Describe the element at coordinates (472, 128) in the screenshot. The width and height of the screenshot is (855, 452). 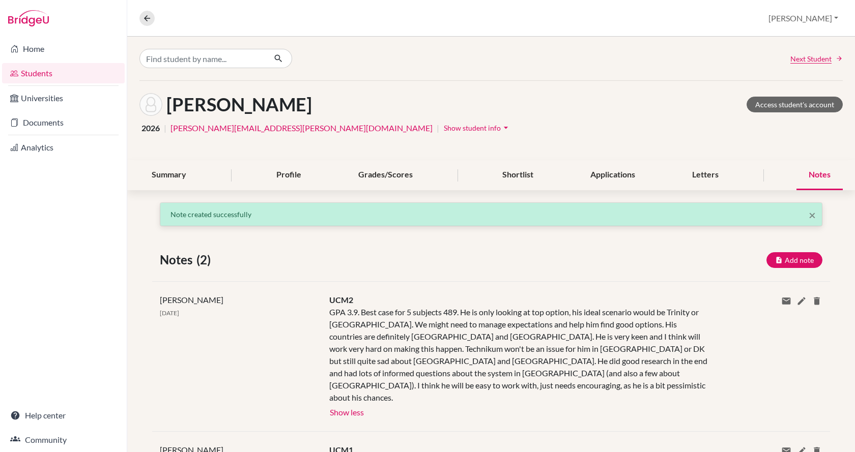
I see `span: Show student info` at that location.